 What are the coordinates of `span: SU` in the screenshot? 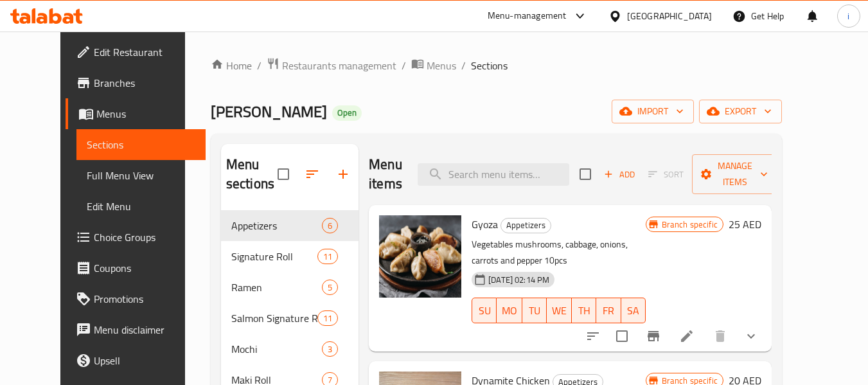 It's located at (484, 310).